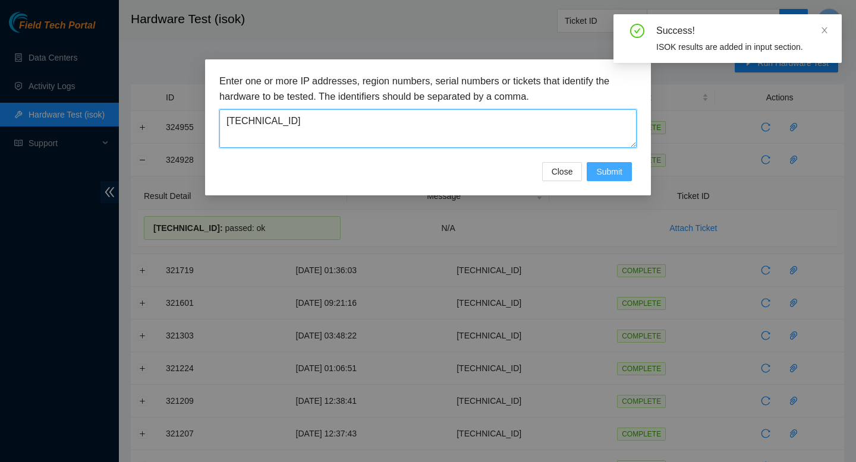  Describe the element at coordinates (562, 172) in the screenshot. I see `span: Close` at that location.